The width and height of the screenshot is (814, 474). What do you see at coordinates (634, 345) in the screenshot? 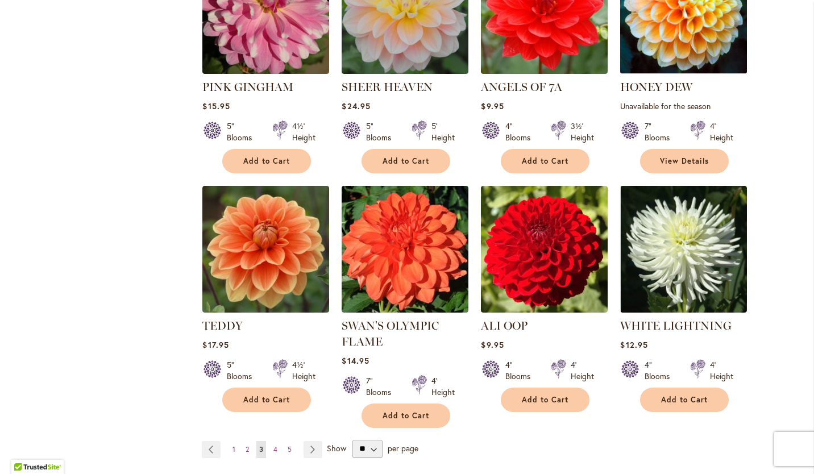
I see `span: $12.95` at bounding box center [634, 345].